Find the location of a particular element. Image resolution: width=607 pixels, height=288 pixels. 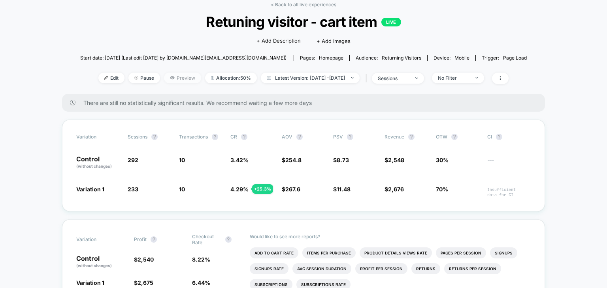

span: Revenue is located at coordinates (394, 137).